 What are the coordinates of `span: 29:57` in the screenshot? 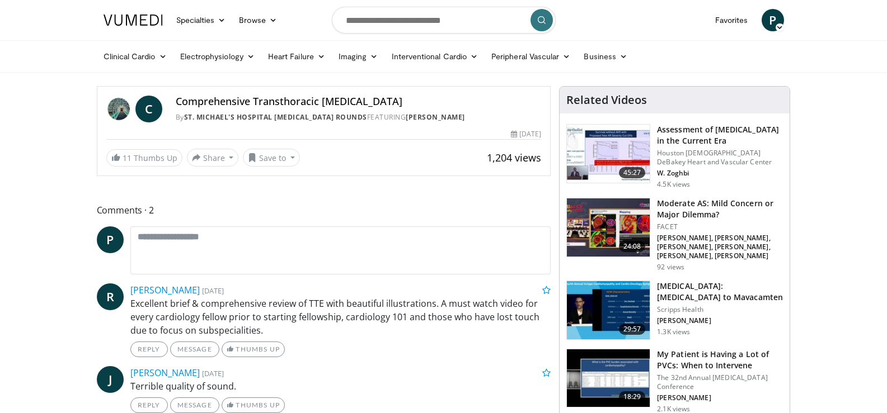 It's located at (632, 330).